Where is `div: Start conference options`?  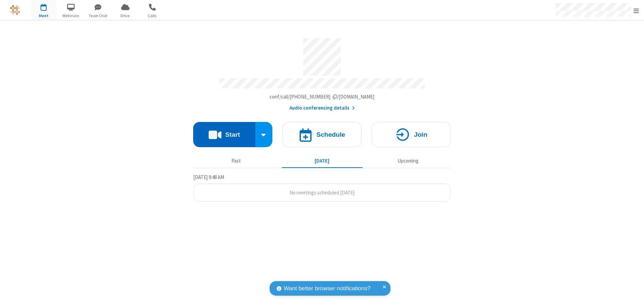 div: Start conference options is located at coordinates (264, 135).